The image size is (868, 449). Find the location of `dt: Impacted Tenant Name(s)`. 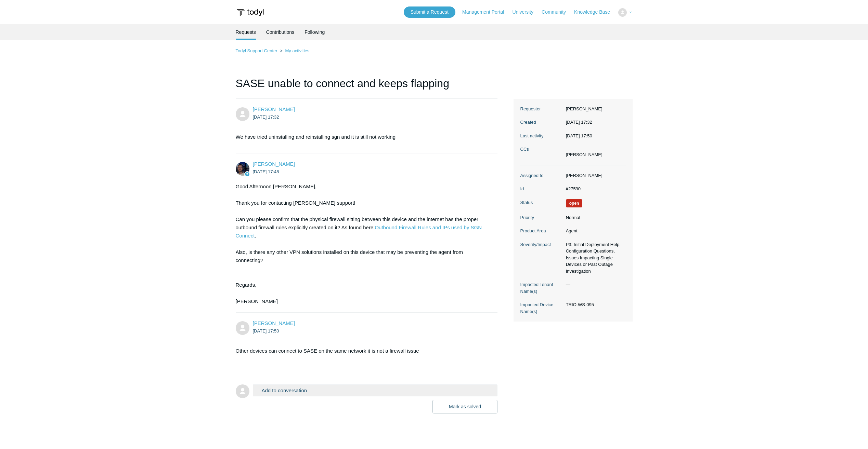

dt: Impacted Tenant Name(s) is located at coordinates (541, 288).